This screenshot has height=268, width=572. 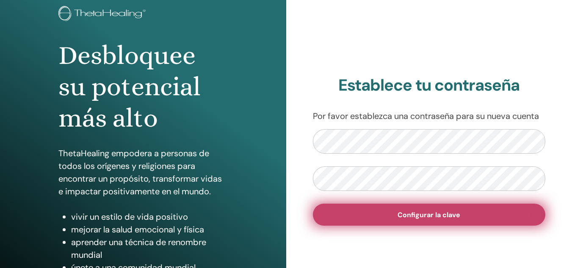 What do you see at coordinates (429, 116) in the screenshot?
I see `p: Por favor establezca una contraseña para su nueva cuenta` at bounding box center [429, 116].